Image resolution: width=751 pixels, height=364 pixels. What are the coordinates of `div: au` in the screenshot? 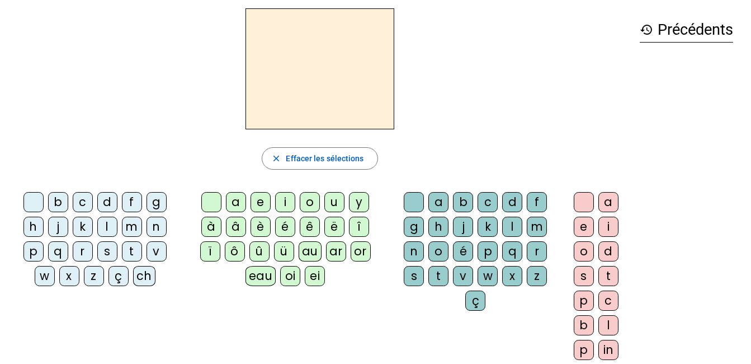 It's located at (310, 251).